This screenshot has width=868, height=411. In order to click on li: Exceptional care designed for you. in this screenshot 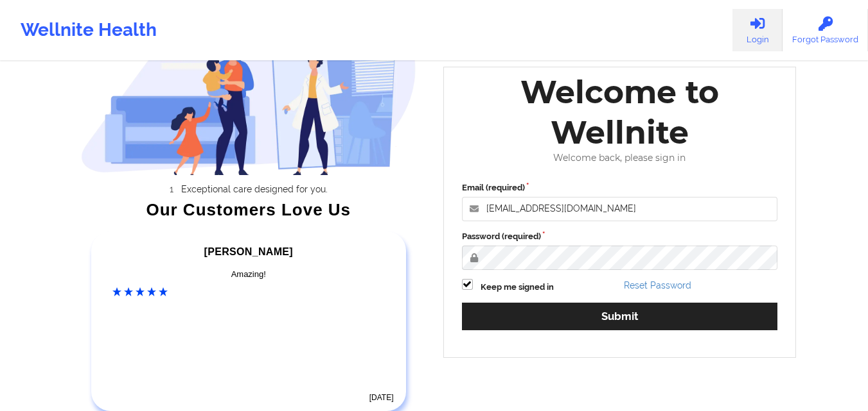, I will do `click(254, 190)`.